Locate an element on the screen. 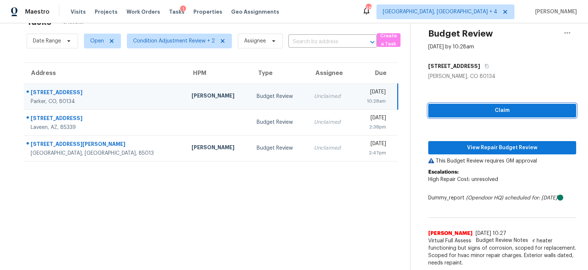 Image resolution: width=588 pixels, height=270 pixels. b: Escalations: is located at coordinates (444, 172).